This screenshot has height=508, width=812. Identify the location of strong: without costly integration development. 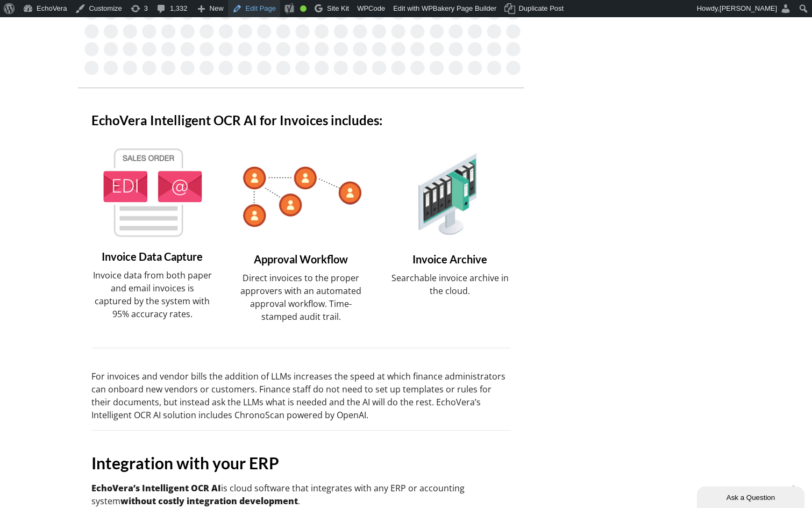
(209, 501).